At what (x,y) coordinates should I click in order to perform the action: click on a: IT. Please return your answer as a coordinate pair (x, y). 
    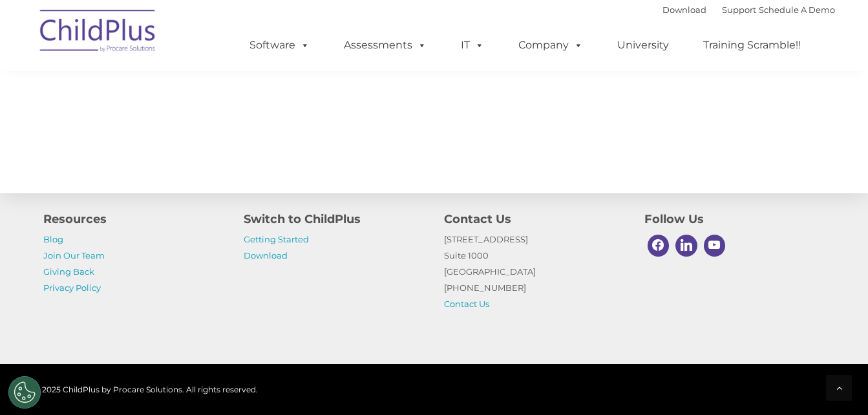
    Looking at the image, I should click on (473, 45).